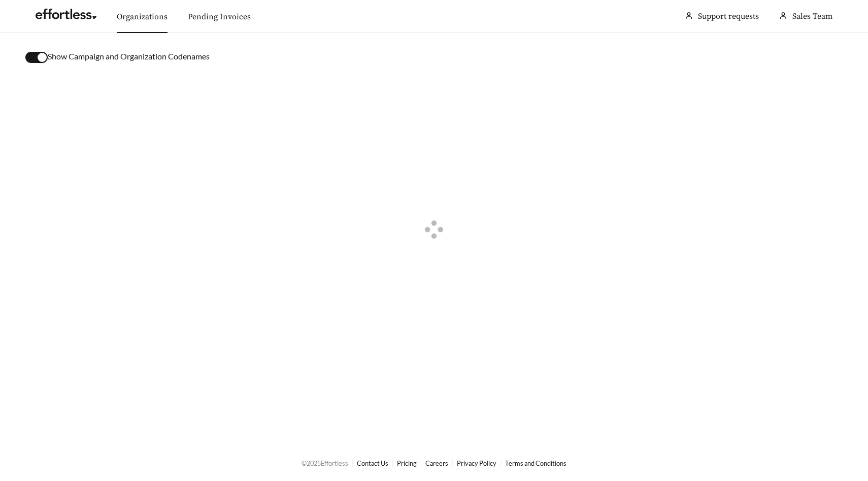 The image size is (868, 481). I want to click on a: Careers, so click(437, 463).